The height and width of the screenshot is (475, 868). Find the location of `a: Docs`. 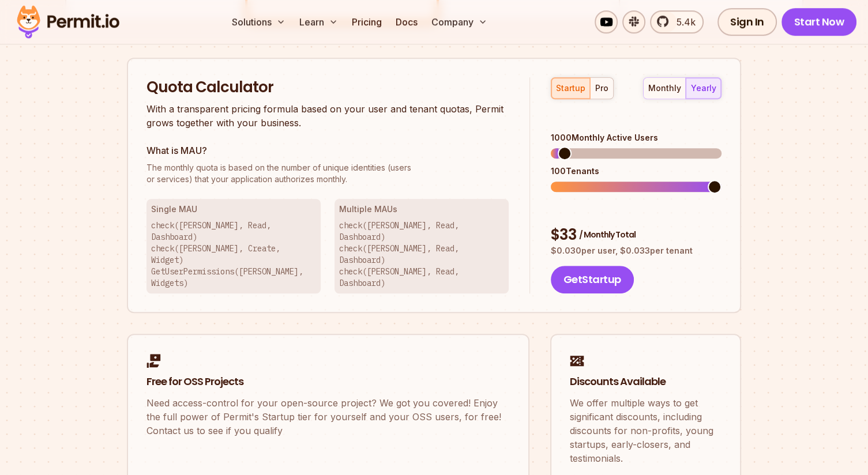

a: Docs is located at coordinates (407, 22).